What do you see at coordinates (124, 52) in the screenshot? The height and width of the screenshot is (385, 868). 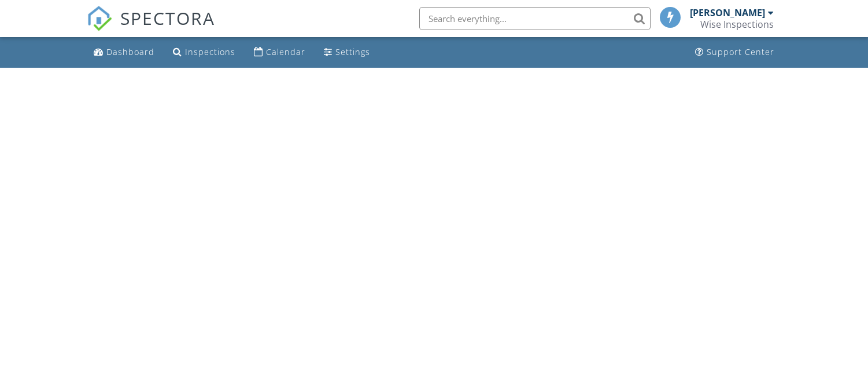 I see `a: Dashboard` at bounding box center [124, 52].